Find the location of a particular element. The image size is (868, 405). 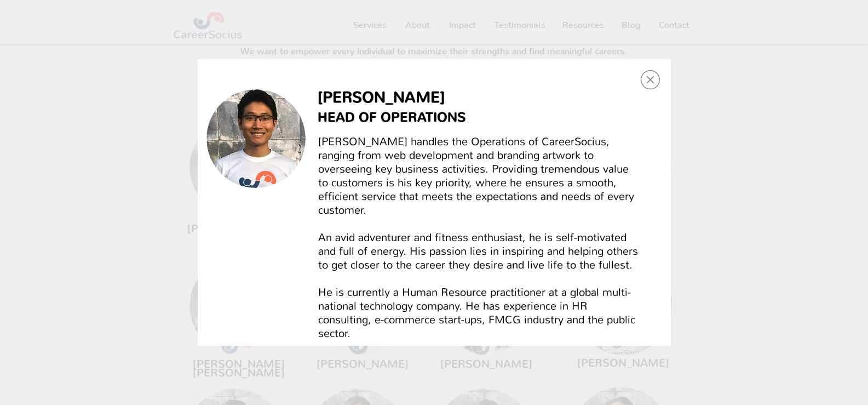

img: bertrand.jpg is located at coordinates (256, 139).